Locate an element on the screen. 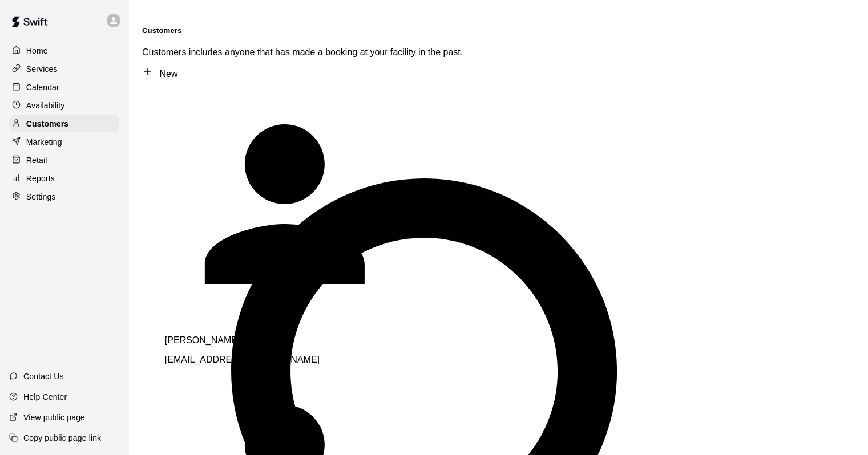 The width and height of the screenshot is (868, 455). div: Settings is located at coordinates (64, 197).